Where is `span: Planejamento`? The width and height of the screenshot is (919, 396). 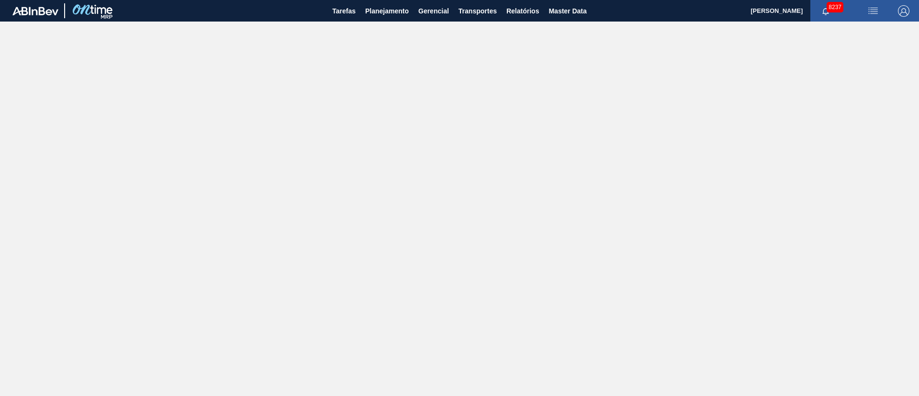 span: Planejamento is located at coordinates (387, 11).